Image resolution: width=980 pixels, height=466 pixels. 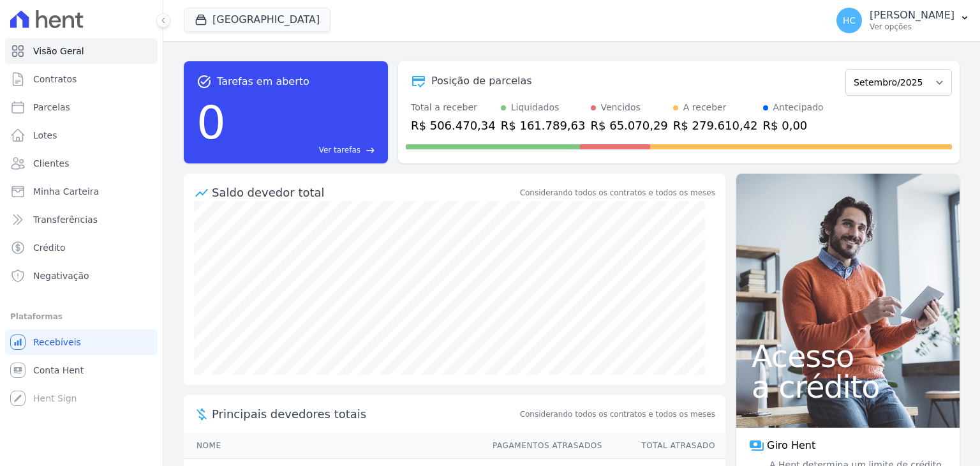 What do you see at coordinates (81, 135) in the screenshot?
I see `a: Lotes` at bounding box center [81, 135].